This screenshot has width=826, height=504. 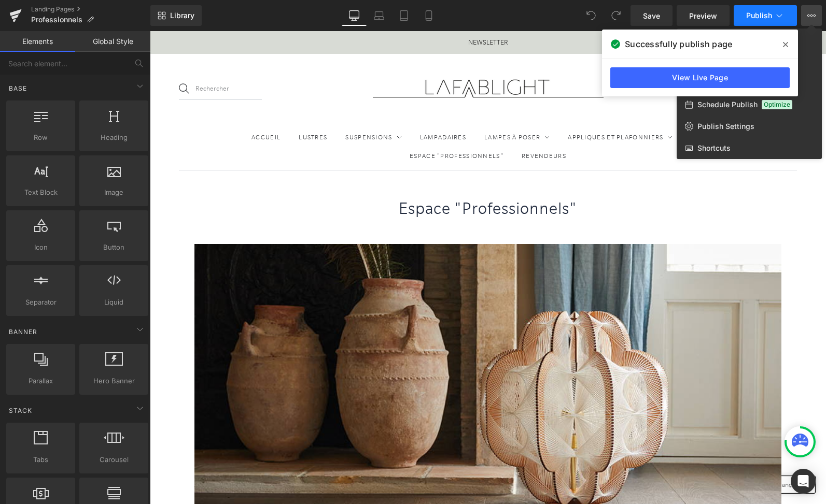 What do you see at coordinates (57, 20) in the screenshot?
I see `span: Professionnels` at bounding box center [57, 20].